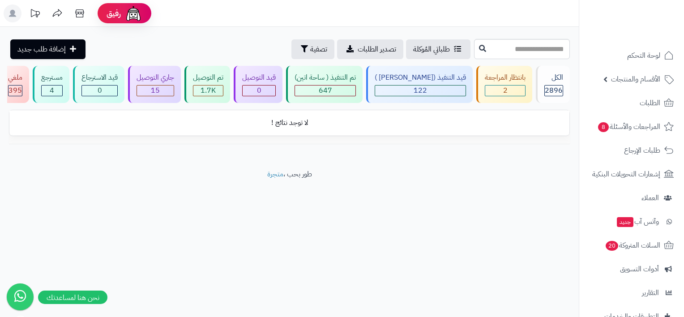  I want to click on span: 2, so click(505, 90).